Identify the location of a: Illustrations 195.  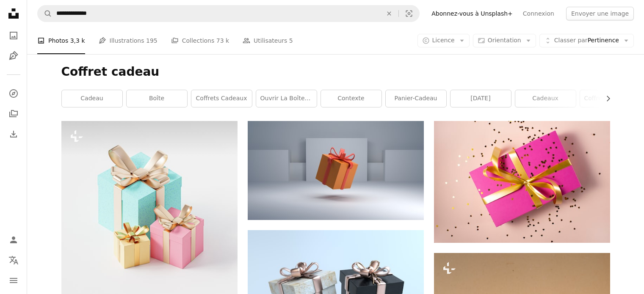
(128, 41).